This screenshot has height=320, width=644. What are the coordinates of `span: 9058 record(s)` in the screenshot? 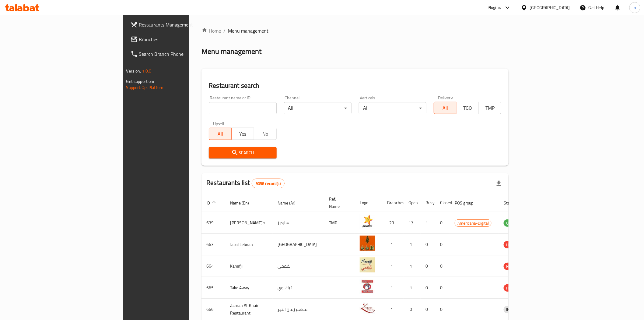 It's located at (268, 183).